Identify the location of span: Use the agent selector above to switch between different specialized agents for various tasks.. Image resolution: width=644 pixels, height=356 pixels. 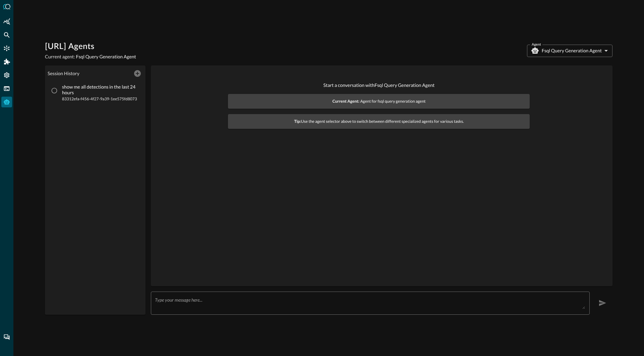
(379, 121).